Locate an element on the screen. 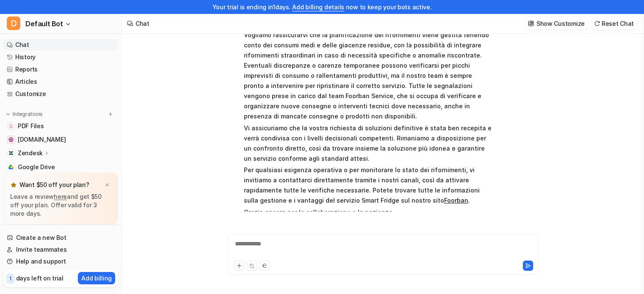 The height and width of the screenshot is (294, 644). img: reset is located at coordinates (597, 23).